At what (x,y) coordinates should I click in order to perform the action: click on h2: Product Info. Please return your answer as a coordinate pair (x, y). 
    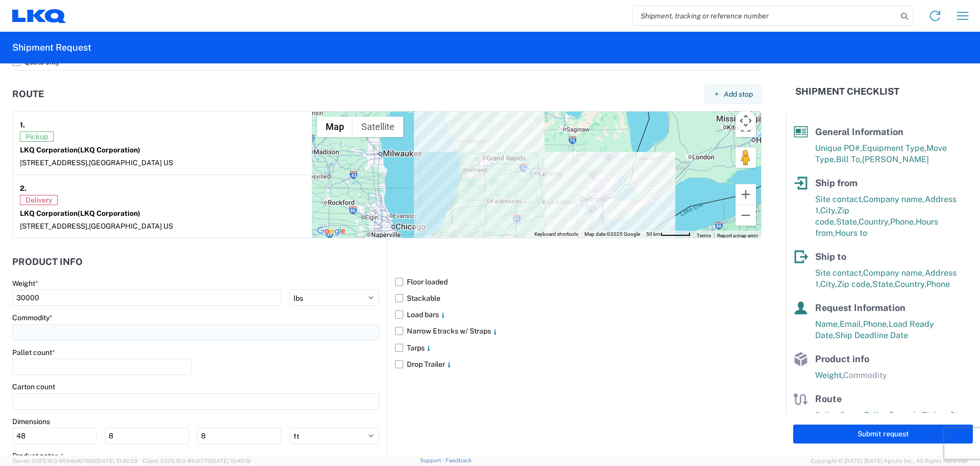
    Looking at the image, I should click on (48, 261).